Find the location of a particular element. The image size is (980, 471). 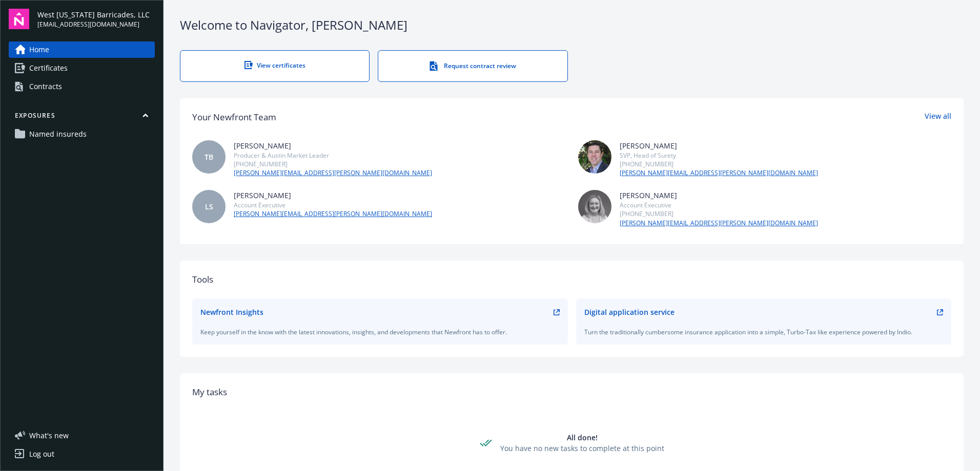

div: Log out is located at coordinates (42, 454).